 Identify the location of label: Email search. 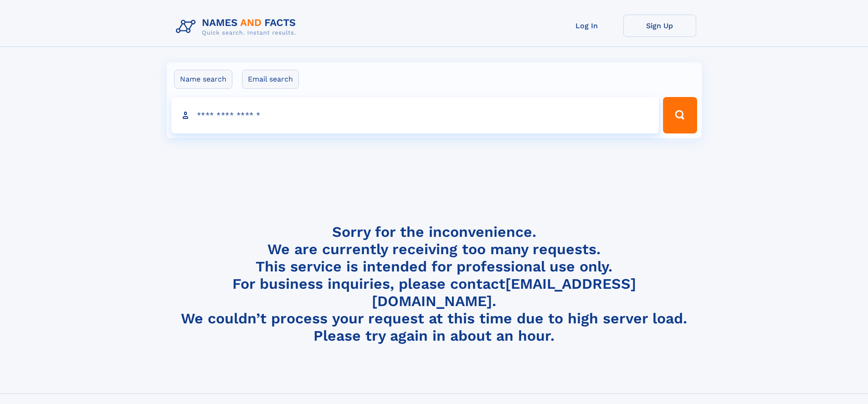
(270, 79).